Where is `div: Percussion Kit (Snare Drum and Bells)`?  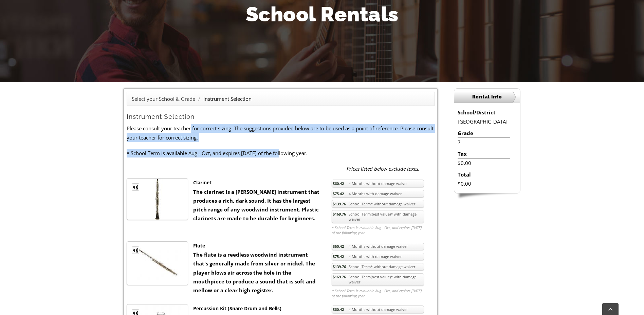 div: Percussion Kit (Snare Drum and Bells) is located at coordinates (257, 309).